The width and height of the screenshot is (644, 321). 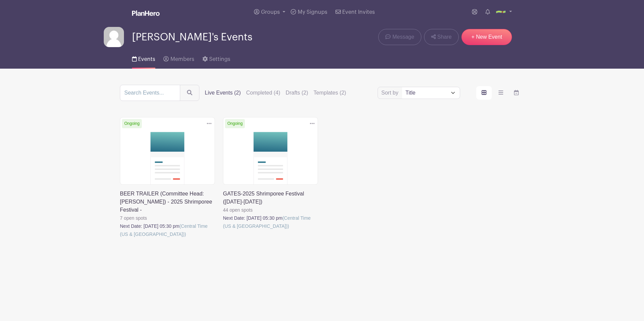 I want to click on a: Settings, so click(x=216, y=58).